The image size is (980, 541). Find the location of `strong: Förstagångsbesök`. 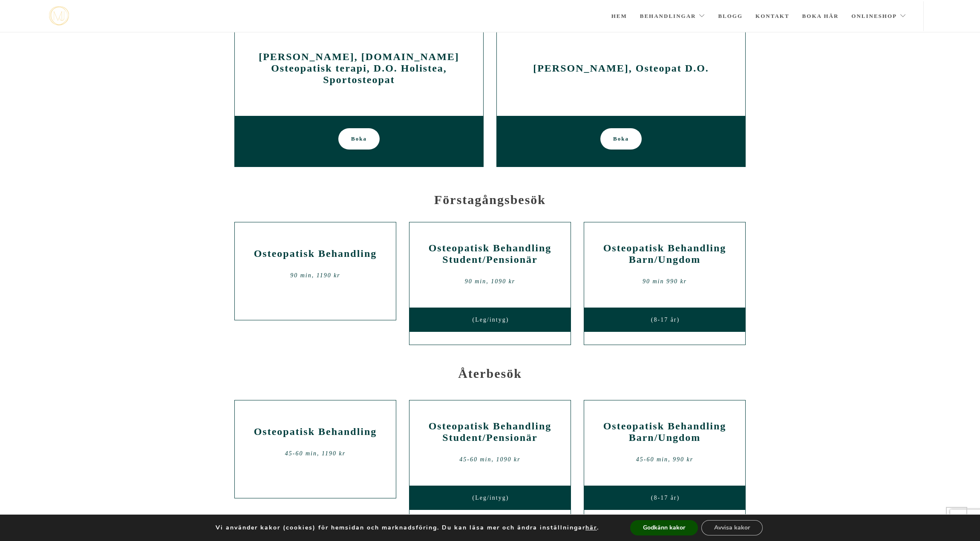

strong: Förstagångsbesök is located at coordinates (490, 199).